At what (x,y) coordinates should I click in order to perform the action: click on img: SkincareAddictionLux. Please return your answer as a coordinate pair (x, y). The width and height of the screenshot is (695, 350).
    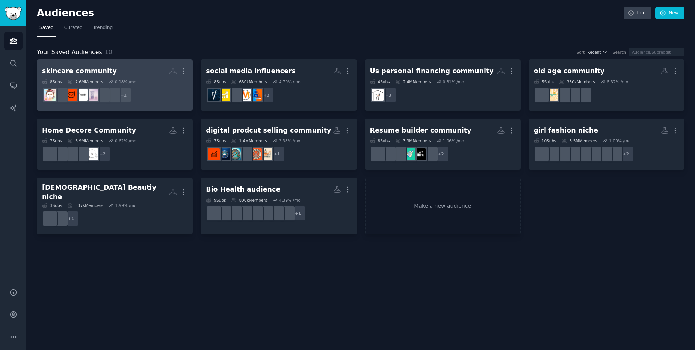
    Looking at the image, I should click on (113, 95).